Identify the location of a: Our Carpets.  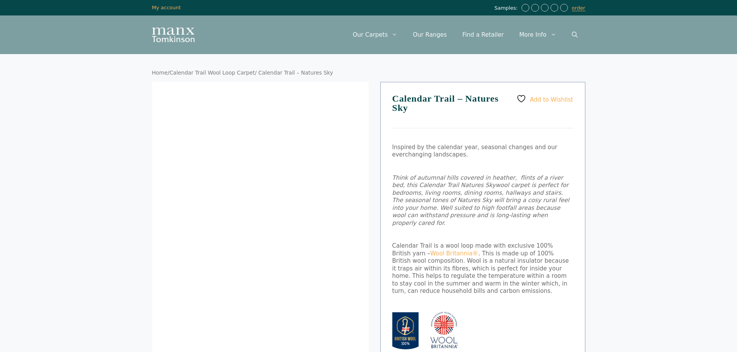
(375, 35).